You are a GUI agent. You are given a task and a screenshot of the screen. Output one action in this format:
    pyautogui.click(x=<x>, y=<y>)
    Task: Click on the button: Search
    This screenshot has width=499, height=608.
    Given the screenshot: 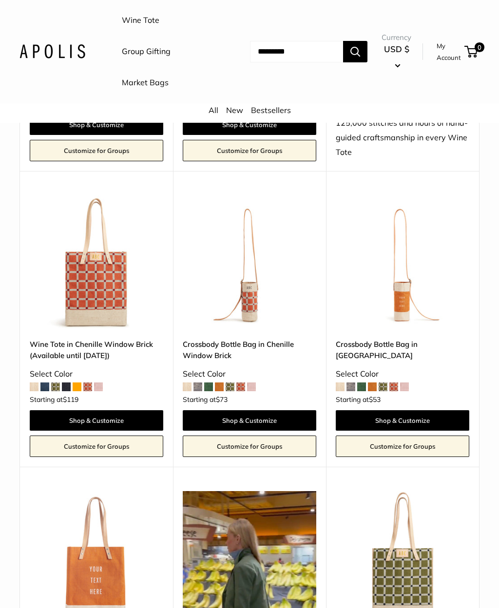 What is the action you would take?
    pyautogui.click(x=355, y=52)
    